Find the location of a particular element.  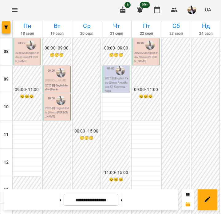

button: UA is located at coordinates (208, 10).